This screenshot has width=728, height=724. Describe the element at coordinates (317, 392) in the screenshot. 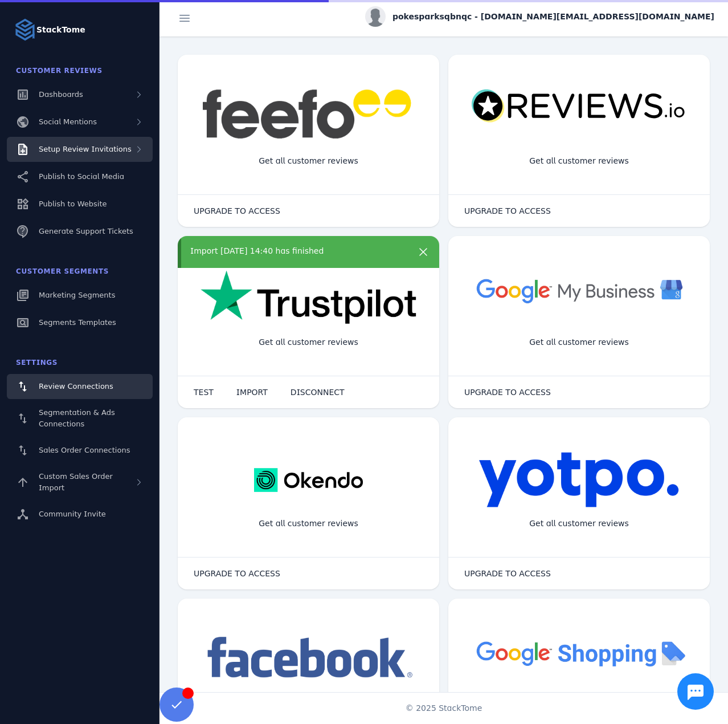

I see `span: DISCONNECT` at that location.